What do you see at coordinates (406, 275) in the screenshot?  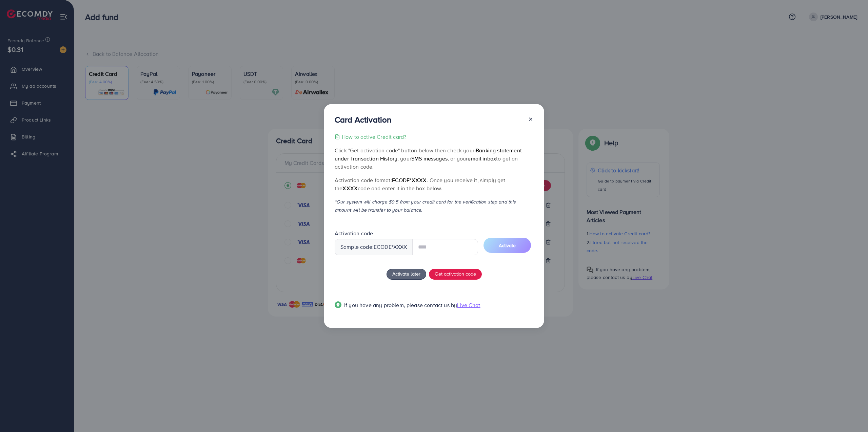 I see `button: Activate later` at bounding box center [406, 275].